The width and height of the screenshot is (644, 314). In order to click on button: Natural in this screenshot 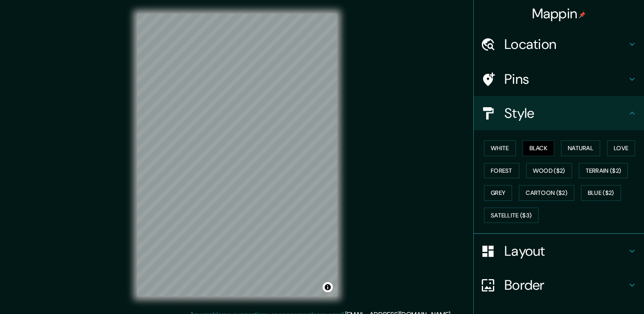, I will do `click(581, 148)`.